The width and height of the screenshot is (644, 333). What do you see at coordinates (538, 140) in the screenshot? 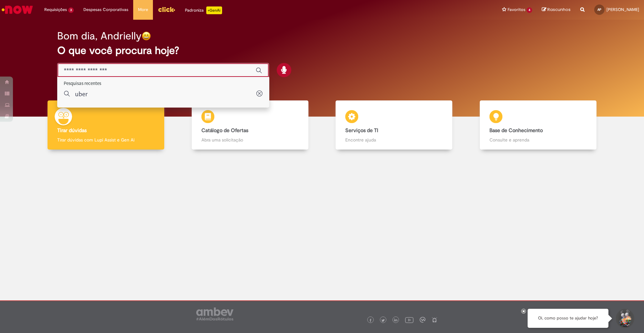
I see `p: Consulte e aprenda` at bounding box center [538, 140].